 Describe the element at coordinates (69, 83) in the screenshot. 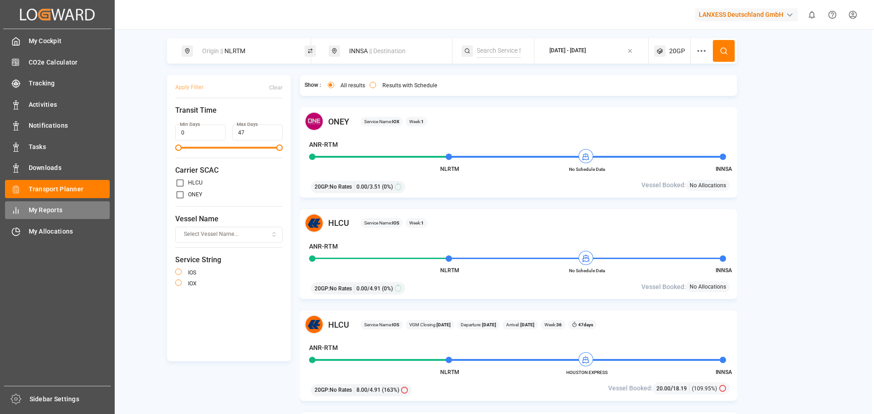

I see `span: Tracking` at that location.